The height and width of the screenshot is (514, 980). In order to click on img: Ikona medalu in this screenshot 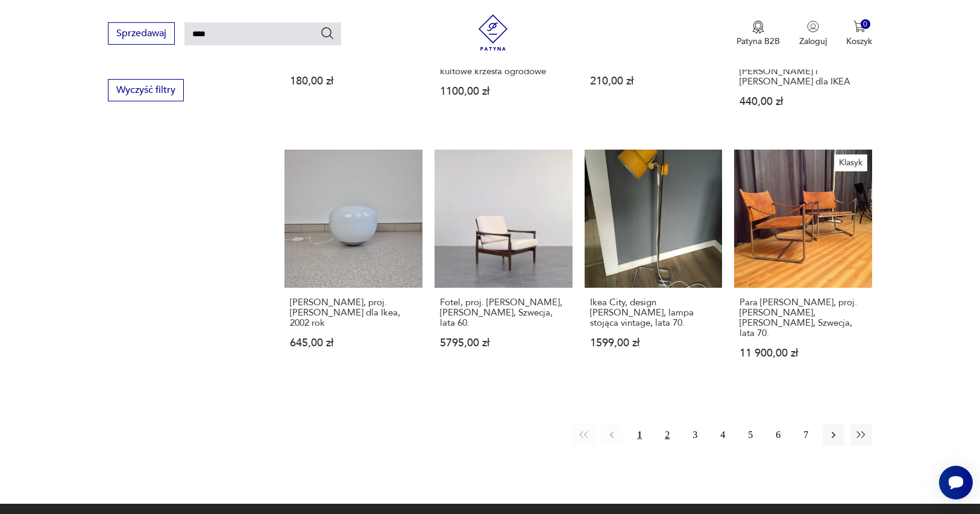, I will do `click(758, 27)`.